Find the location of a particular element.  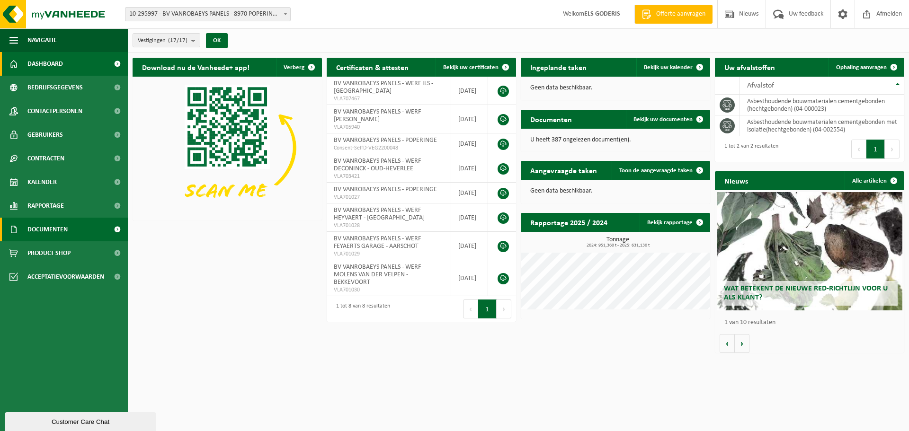

span: Contactpersonen is located at coordinates (55, 111).